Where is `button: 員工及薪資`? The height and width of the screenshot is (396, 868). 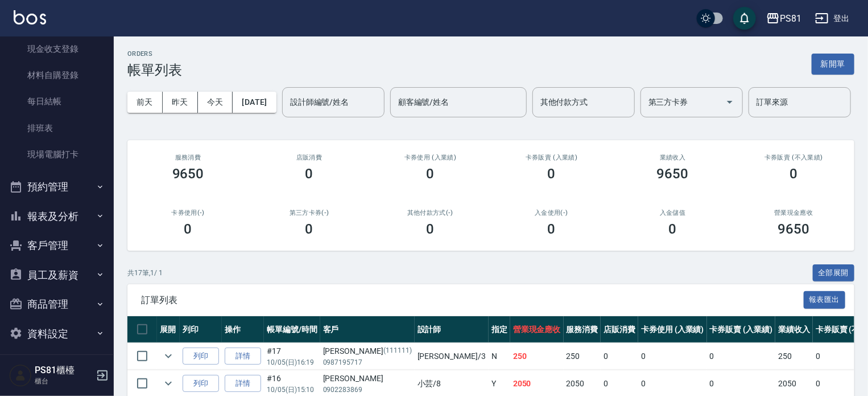
button: 員工及薪資 is located at coordinates (57, 275).